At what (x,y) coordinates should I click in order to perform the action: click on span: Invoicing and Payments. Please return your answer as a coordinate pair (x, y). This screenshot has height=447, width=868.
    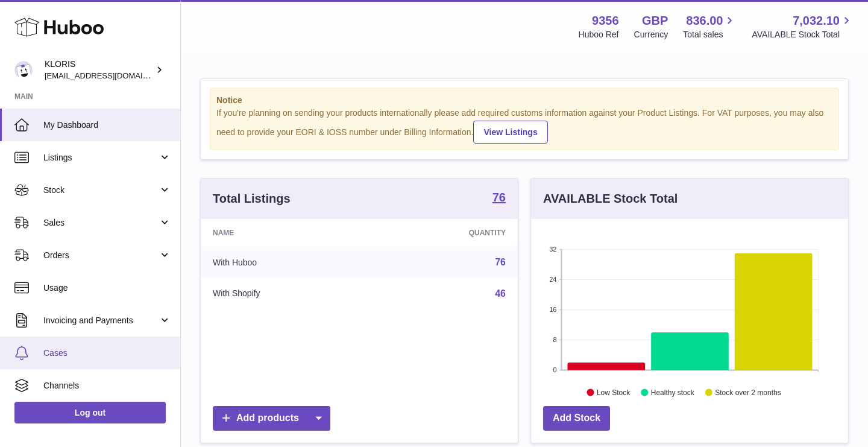
    Looking at the image, I should click on (101, 320).